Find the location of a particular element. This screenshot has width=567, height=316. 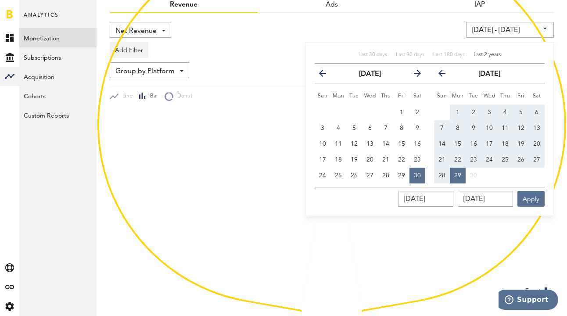

small: Wednesday is located at coordinates (489, 96).